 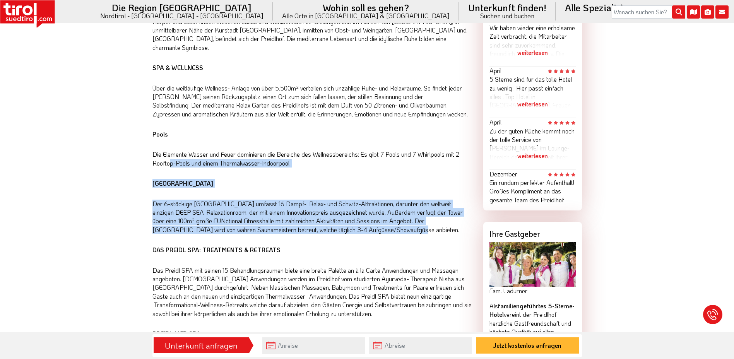 What do you see at coordinates (533, 43) in the screenshot?
I see `div: Wir haben wieder eine erholsame Zeit verbracht, die Mitarbeiter sind sehr zuvorkommend, freundlic...` at bounding box center [533, 43].